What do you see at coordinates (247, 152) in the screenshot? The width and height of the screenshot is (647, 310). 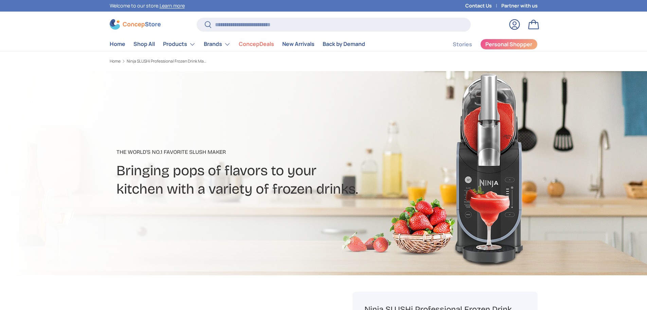 I see `p: The World's No.1 Favorite Slush Maker` at bounding box center [247, 152].